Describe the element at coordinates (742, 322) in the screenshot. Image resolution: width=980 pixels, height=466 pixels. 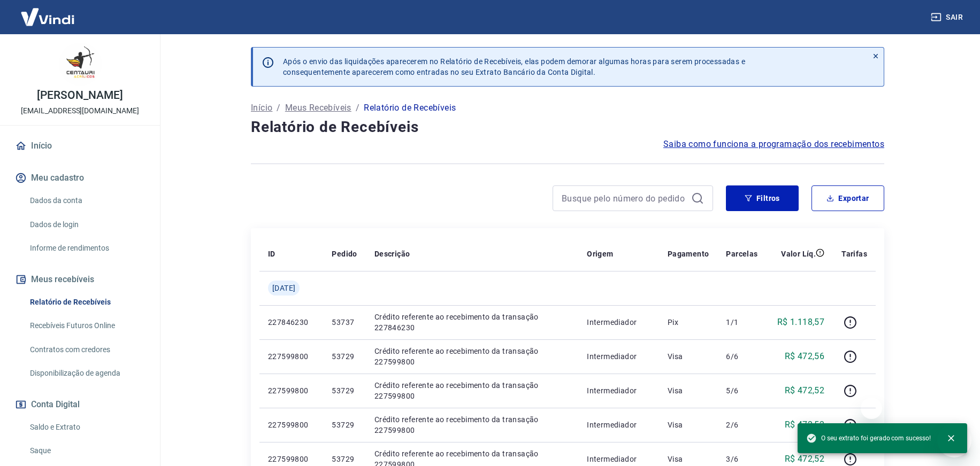
I see `p: 1/1` at that location.